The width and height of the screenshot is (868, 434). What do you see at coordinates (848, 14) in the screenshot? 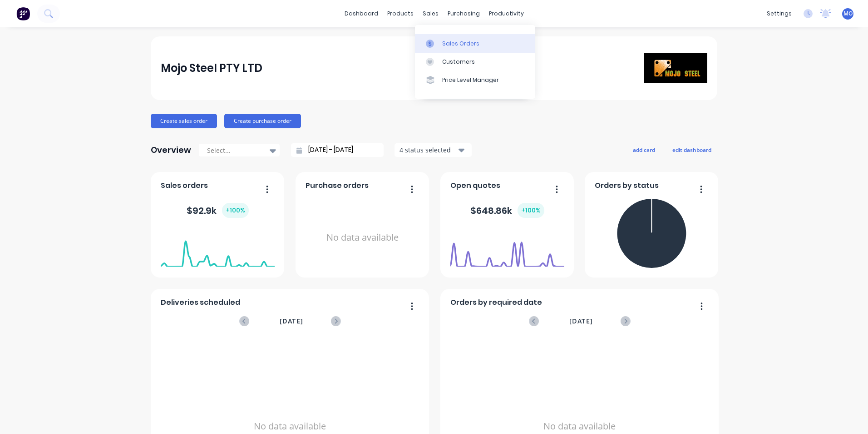
I see `span: MO` at bounding box center [848, 14].